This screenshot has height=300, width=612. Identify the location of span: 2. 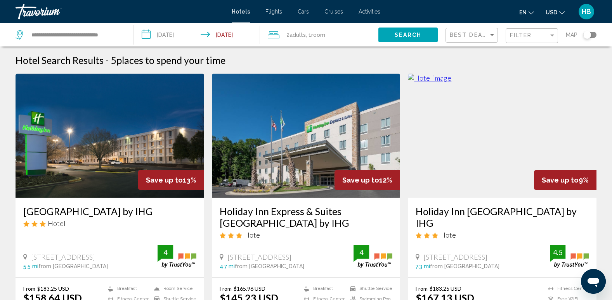
(296, 35).